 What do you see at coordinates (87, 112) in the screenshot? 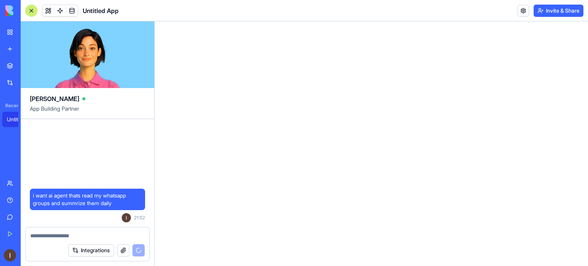
I see `span: App Building Partner` at bounding box center [87, 112].